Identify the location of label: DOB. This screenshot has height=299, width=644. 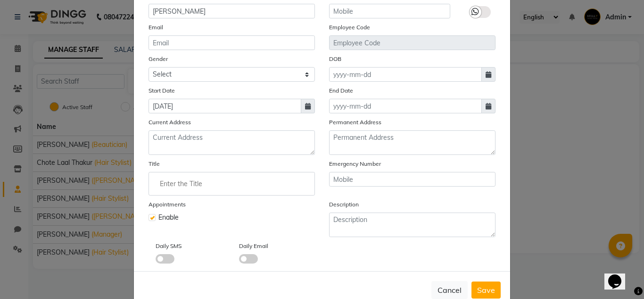
(336, 59).